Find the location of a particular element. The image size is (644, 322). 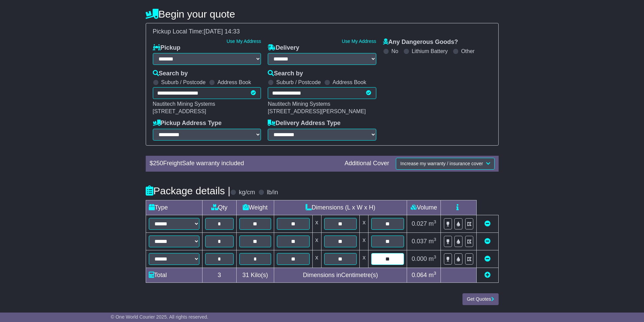

td: Dimensions (L x W x H) is located at coordinates (341, 208).